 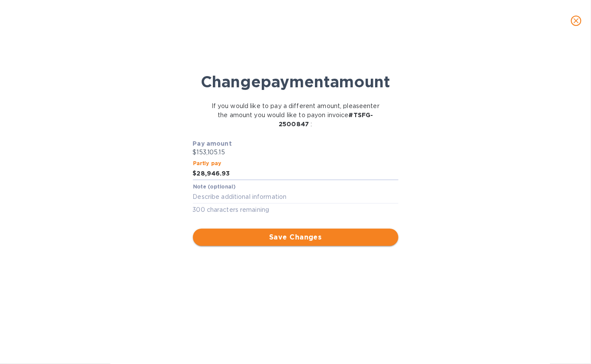 What do you see at coordinates (296, 210) in the screenshot?
I see `p: 300 characters remaining` at bounding box center [296, 210].